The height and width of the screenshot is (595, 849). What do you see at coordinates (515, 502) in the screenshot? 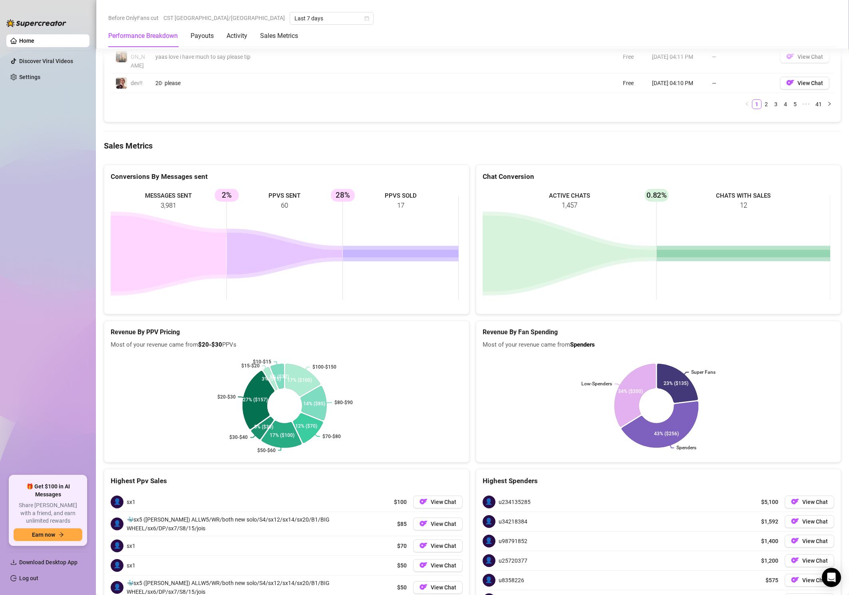
I see `span: u234135285` at bounding box center [515, 502].